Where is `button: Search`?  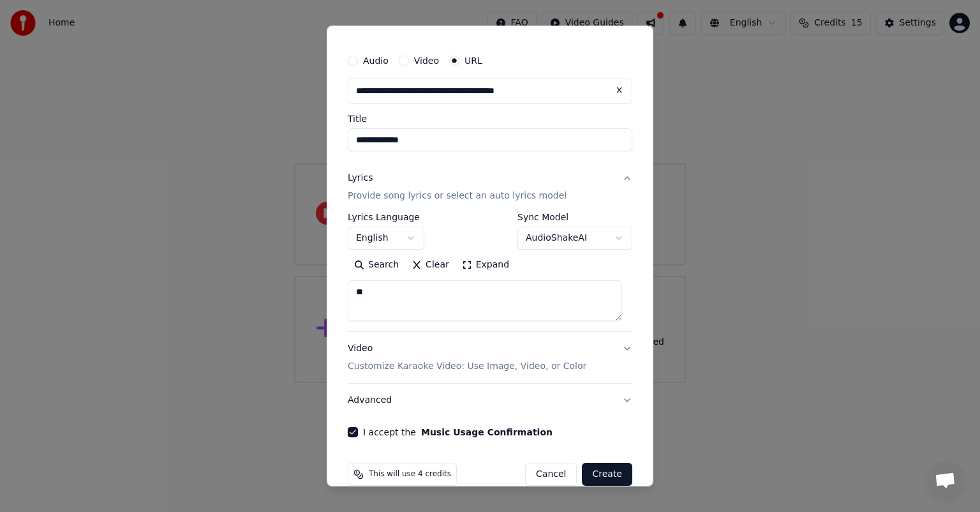
button: Search is located at coordinates (377, 265).